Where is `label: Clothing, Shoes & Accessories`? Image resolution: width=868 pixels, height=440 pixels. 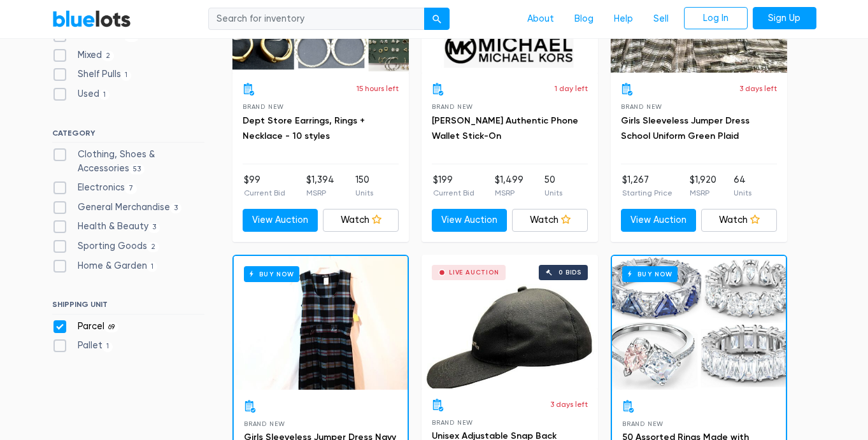 label: Clothing, Shoes & Accessories is located at coordinates (128, 161).